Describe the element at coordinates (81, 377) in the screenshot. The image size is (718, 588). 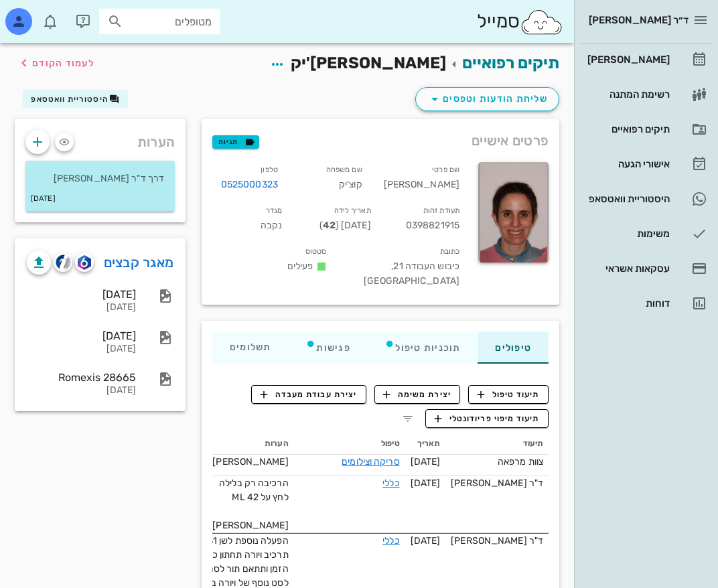
I see `div: Romexis 28665` at that location.